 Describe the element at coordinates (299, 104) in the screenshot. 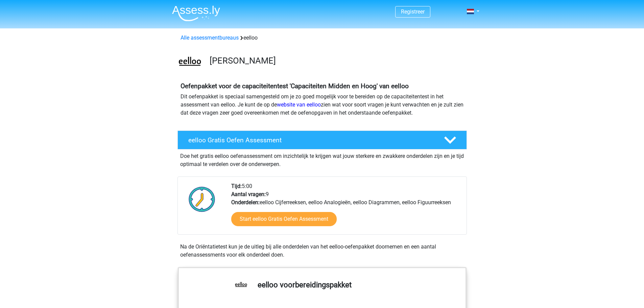

I see `a: website van eelloo` at that location.